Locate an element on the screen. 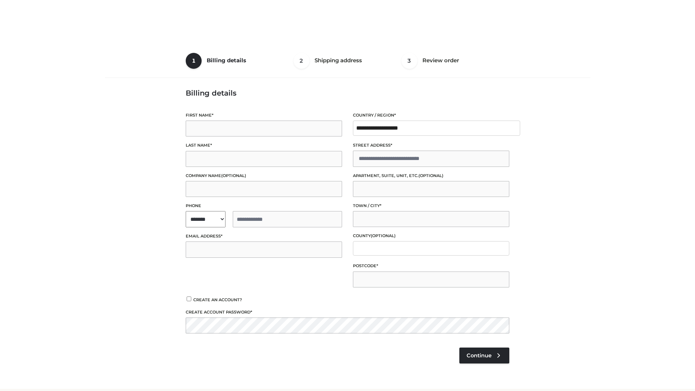  label: Town / City is located at coordinates (431, 206).